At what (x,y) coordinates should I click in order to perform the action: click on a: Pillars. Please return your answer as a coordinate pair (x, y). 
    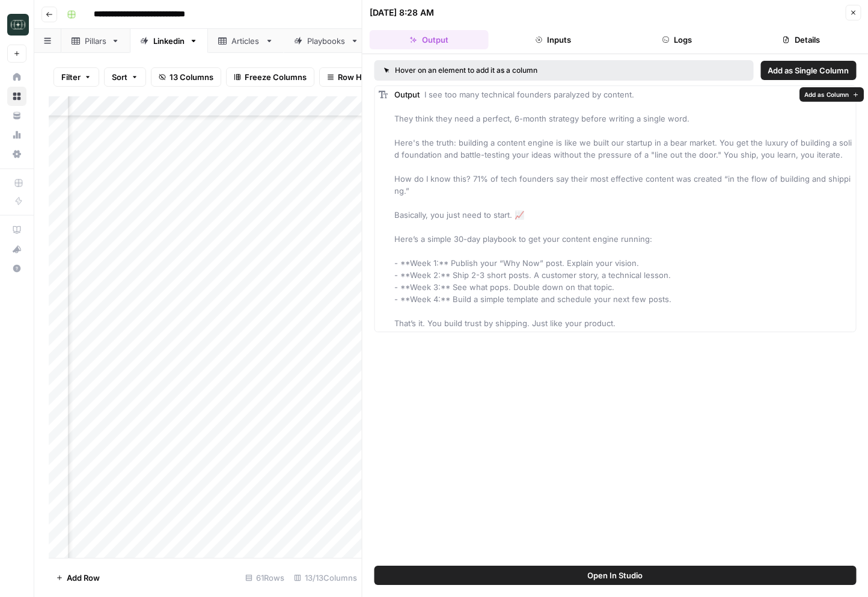
    Looking at the image, I should click on (95, 41).